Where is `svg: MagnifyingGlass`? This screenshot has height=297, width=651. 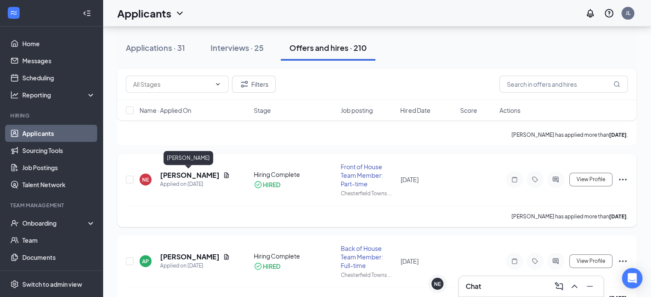
svg: MagnifyingGlass is located at coordinates (617, 84).